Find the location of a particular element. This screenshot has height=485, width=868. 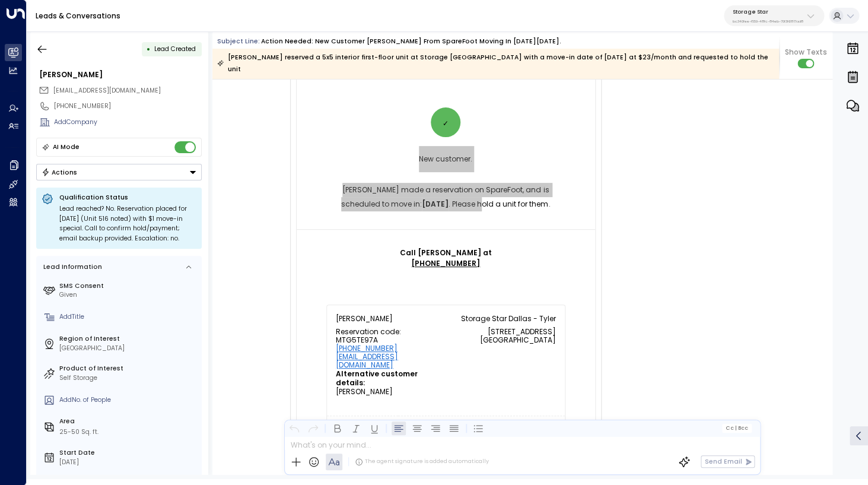

div: Actions is located at coordinates (59, 172).